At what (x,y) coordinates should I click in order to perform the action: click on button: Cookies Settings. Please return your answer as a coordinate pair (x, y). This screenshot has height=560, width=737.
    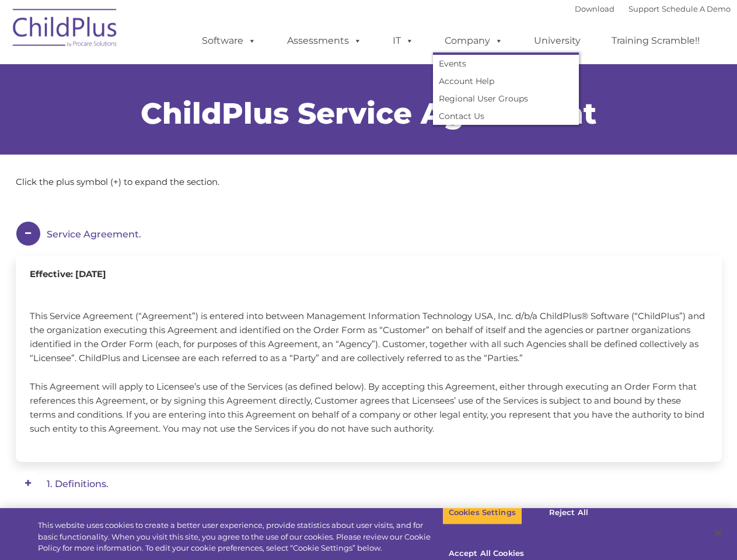
    Looking at the image, I should click on (482, 513).